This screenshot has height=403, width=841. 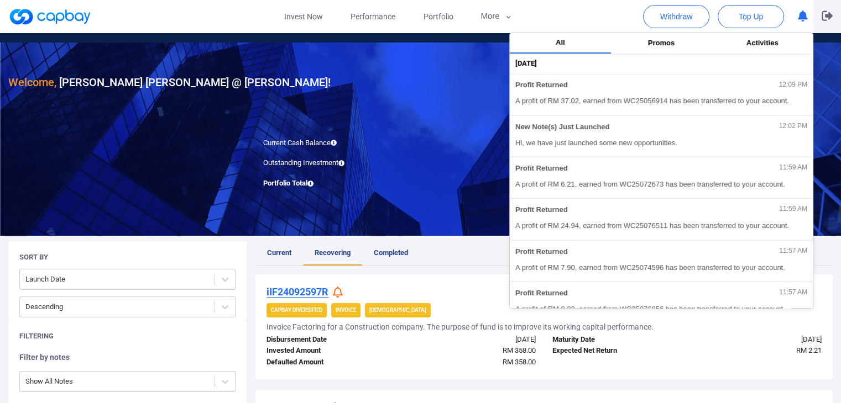 I want to click on div: Defaulted Amount, so click(x=329, y=363).